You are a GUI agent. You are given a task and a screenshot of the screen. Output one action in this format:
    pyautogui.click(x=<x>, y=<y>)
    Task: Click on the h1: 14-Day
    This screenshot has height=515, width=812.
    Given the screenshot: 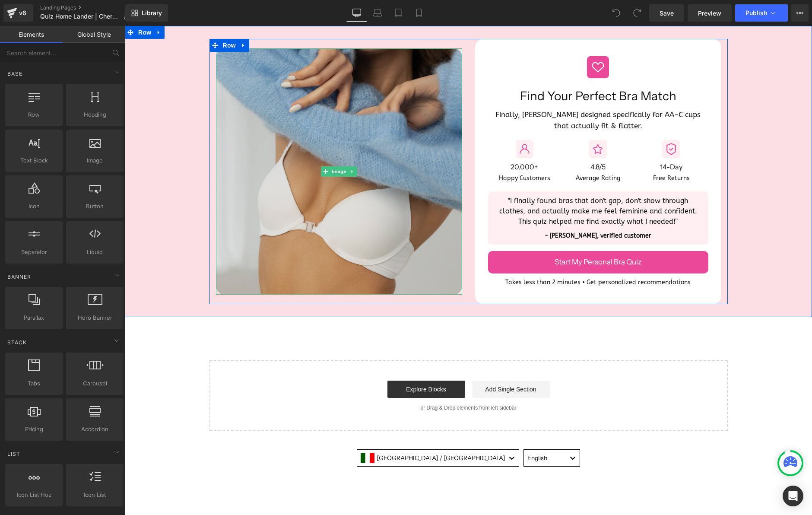 What is the action you would take?
    pyautogui.click(x=547, y=140)
    